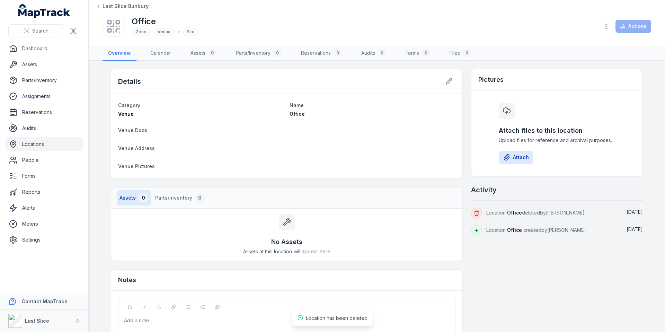 This screenshot has width=665, height=332. I want to click on a: Forms0, so click(418, 53).